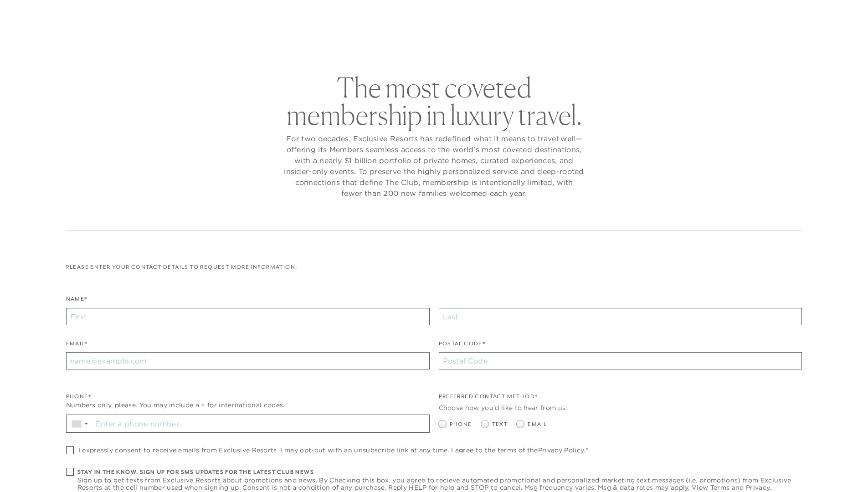 The width and height of the screenshot is (868, 492). What do you see at coordinates (56, 14) in the screenshot?
I see `a: Get Started` at bounding box center [56, 14].